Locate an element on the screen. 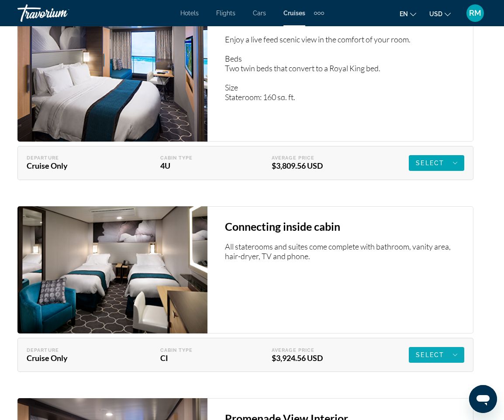 The image size is (504, 420). p: All staterooms and suites come complete with bathroom, vanity area, hair-dryer, TV and phone. is located at coordinates (345, 251).